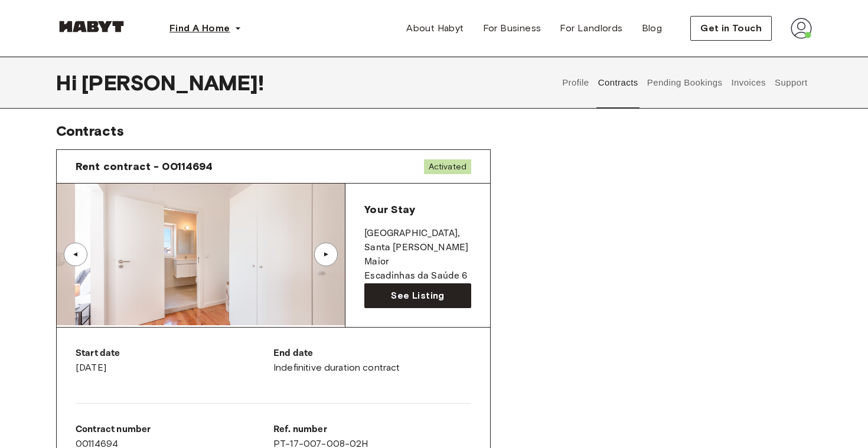 Image resolution: width=868 pixels, height=448 pixels. Describe the element at coordinates (205, 29) in the screenshot. I see `button: Find A Home` at that location.